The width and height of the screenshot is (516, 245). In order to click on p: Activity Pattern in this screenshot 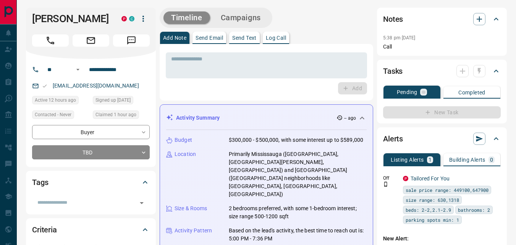, I will do `click(193, 230)`.